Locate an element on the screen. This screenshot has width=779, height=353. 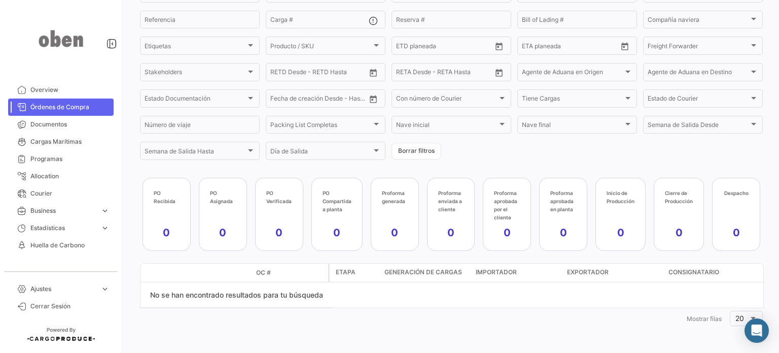
button: Borrar filtros is located at coordinates (417, 151).